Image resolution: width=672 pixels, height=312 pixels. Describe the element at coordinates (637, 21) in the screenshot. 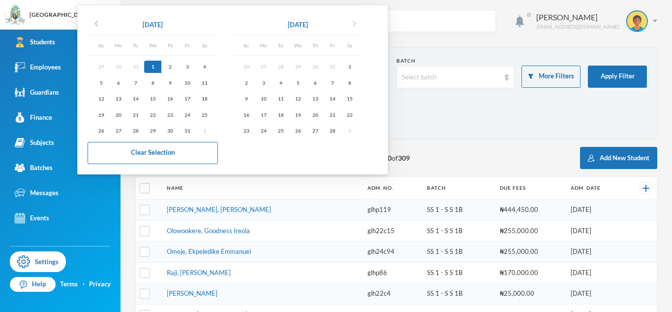

I see `img: STUDENT` at that location.